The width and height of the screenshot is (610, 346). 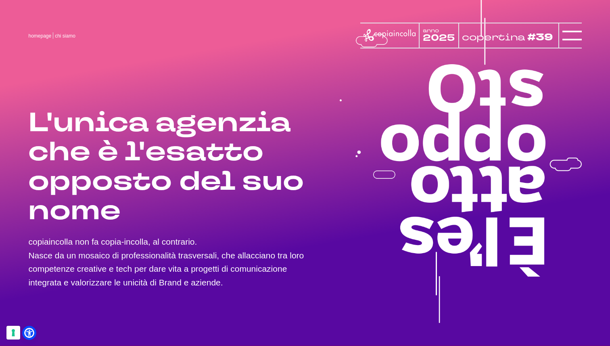 What do you see at coordinates (13, 333) in the screenshot?
I see `button: Le tue preferenze relative al consenso per le tecnologie di tracciamento` at bounding box center [13, 333].